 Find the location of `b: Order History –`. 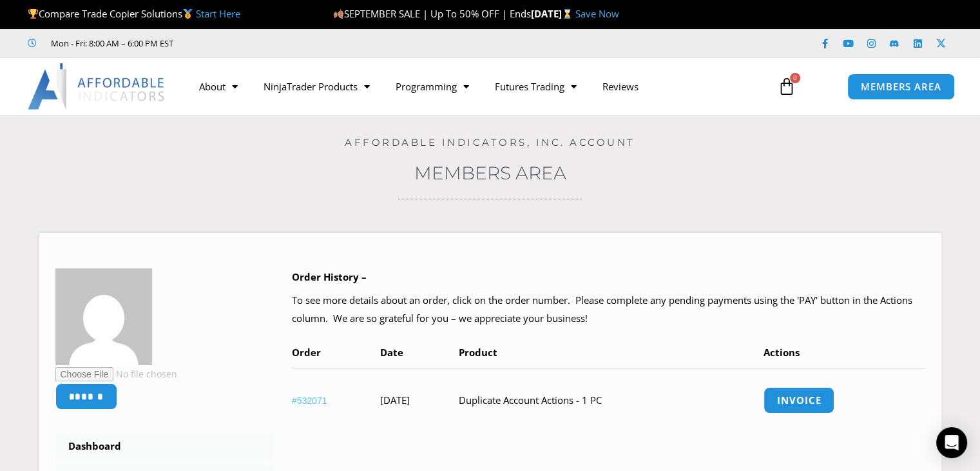

b: Order History – is located at coordinates (329, 277).